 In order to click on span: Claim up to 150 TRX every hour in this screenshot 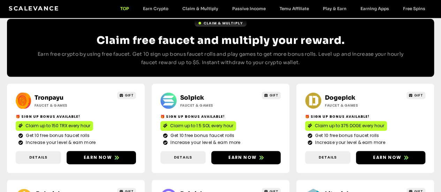, I will do `click(58, 126)`.